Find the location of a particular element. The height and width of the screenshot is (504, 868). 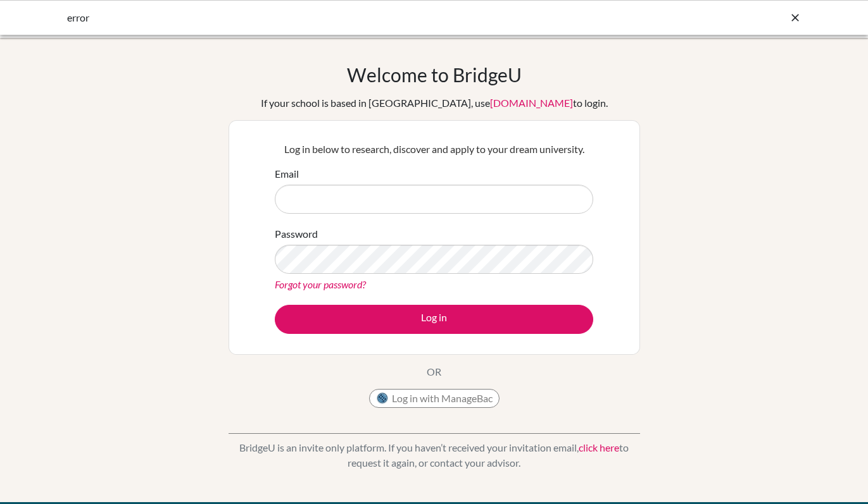

h1: Welcome to BridgeU is located at coordinates (434, 75).